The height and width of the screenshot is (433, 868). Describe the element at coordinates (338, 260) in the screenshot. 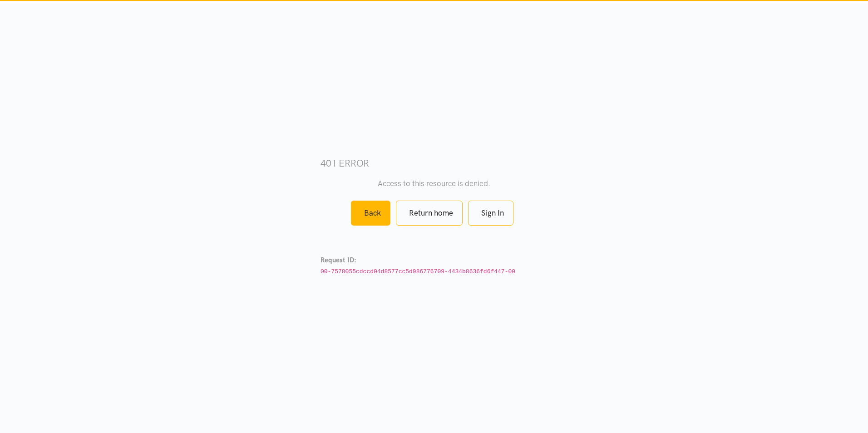

I see `strong: Request ID:` at that location.